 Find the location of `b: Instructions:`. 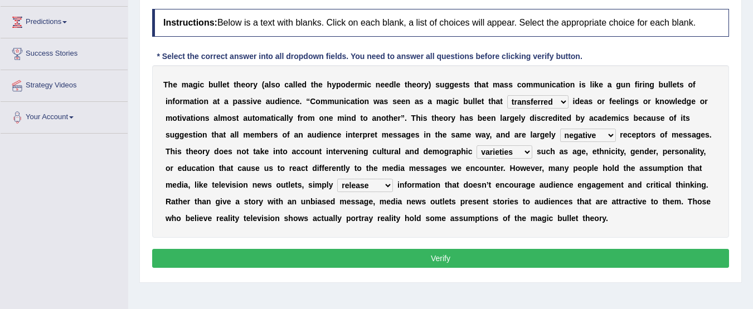

b: Instructions: is located at coordinates (190, 22).